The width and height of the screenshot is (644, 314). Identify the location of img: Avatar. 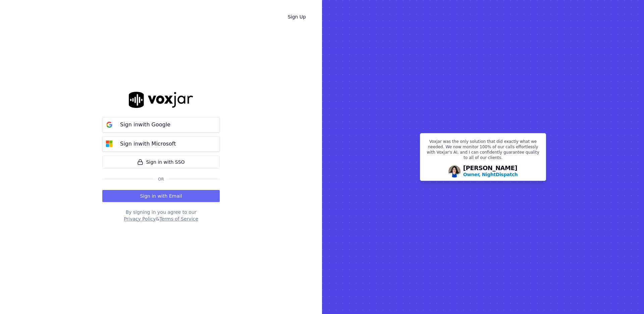
(455, 172).